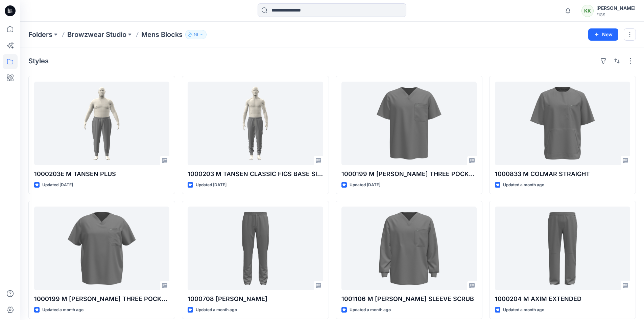 This screenshot has width=644, height=320. Describe the element at coordinates (162, 34) in the screenshot. I see `p: Mens Blocks` at that location.